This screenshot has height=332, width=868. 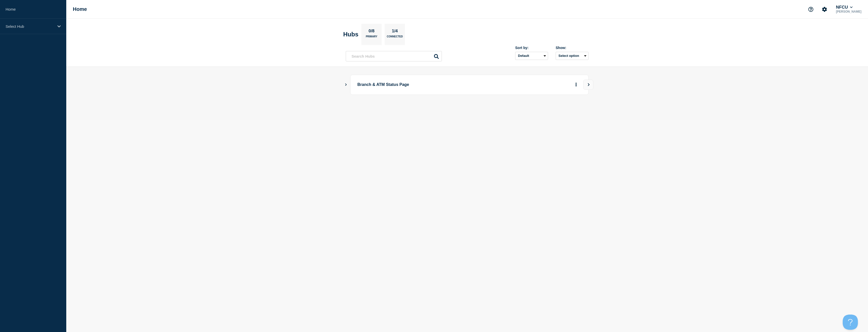 I want to click on div: Show:, so click(x=572, y=48).